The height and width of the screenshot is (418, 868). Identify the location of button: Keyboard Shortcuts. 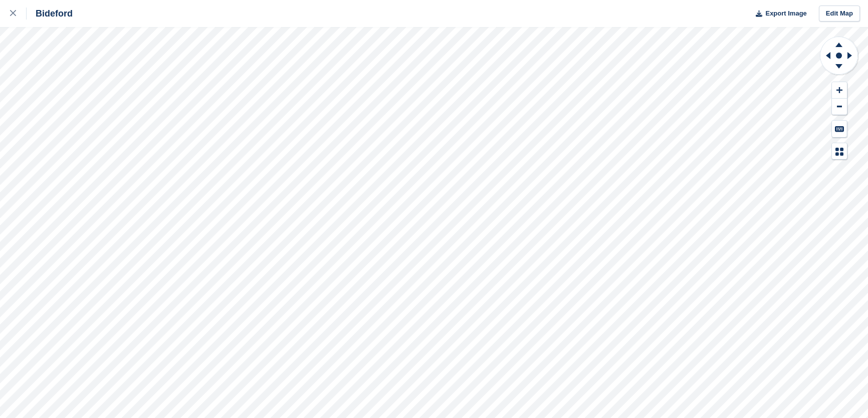
(839, 129).